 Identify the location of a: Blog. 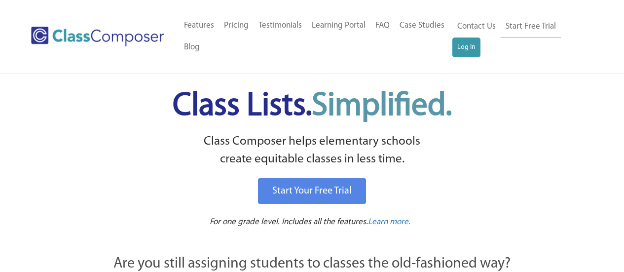
(192, 47).